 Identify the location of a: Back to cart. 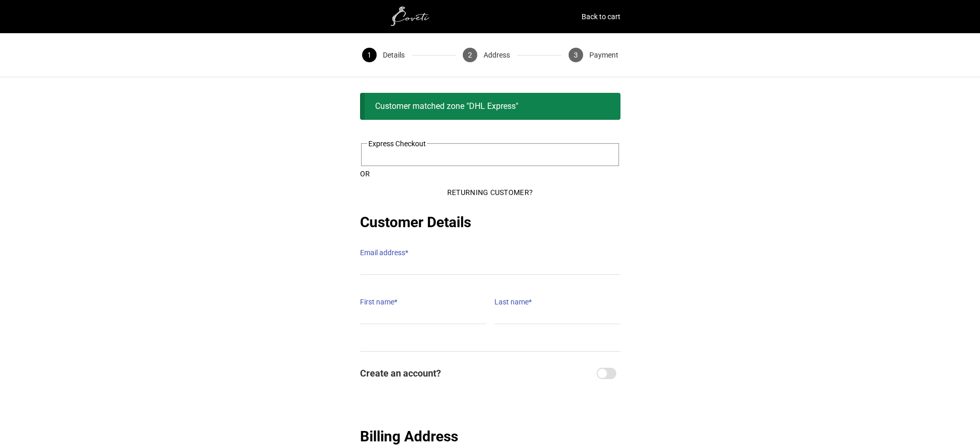
(601, 17).